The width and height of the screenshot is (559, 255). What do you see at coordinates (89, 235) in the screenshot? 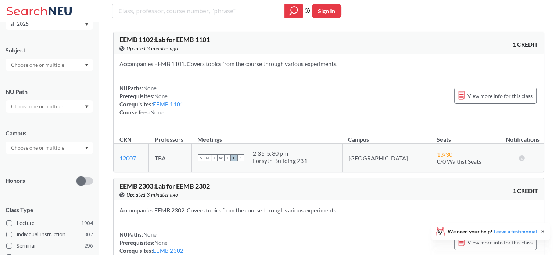
I see `span: 307` at bounding box center [89, 235].